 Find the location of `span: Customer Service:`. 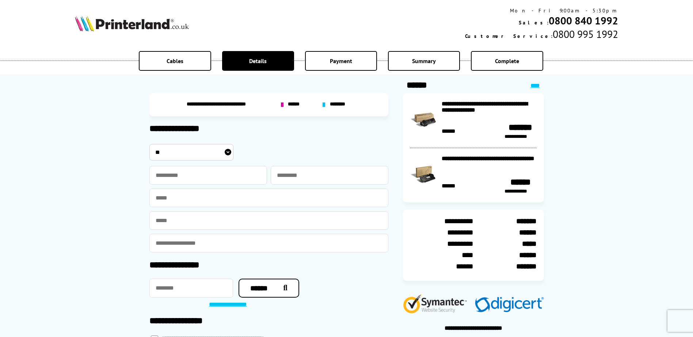

span: Customer Service: is located at coordinates (509, 36).